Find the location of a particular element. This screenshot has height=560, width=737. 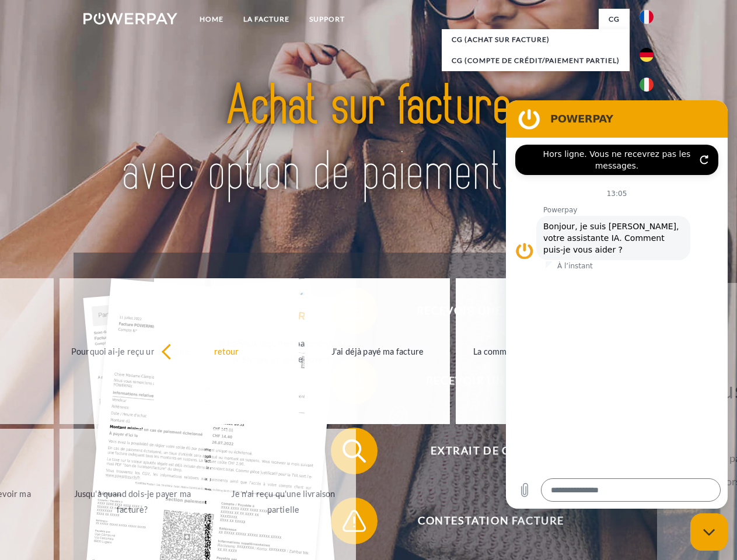

span: Extrait de compte is located at coordinates (491, 451).